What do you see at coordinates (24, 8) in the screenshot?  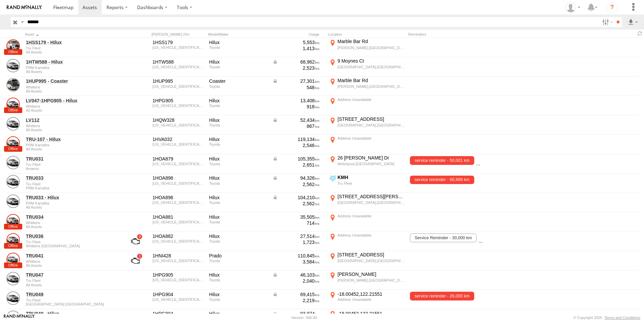 I see `img: rand-logo.svg` at bounding box center [24, 8].